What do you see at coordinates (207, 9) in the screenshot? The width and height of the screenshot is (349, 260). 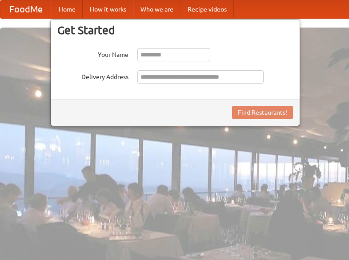 I see `a: Recipe videos` at bounding box center [207, 9].